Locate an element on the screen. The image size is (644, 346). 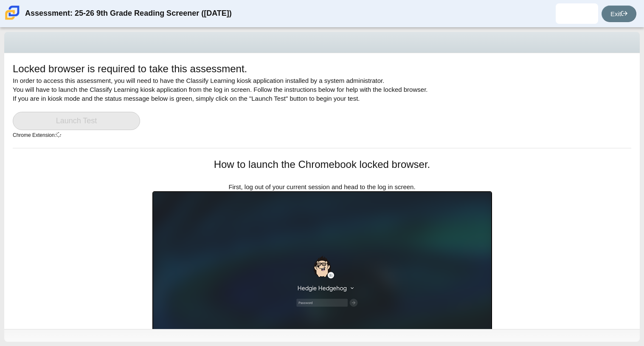
a: Carmen School of Science & Technology is located at coordinates (12, 19).